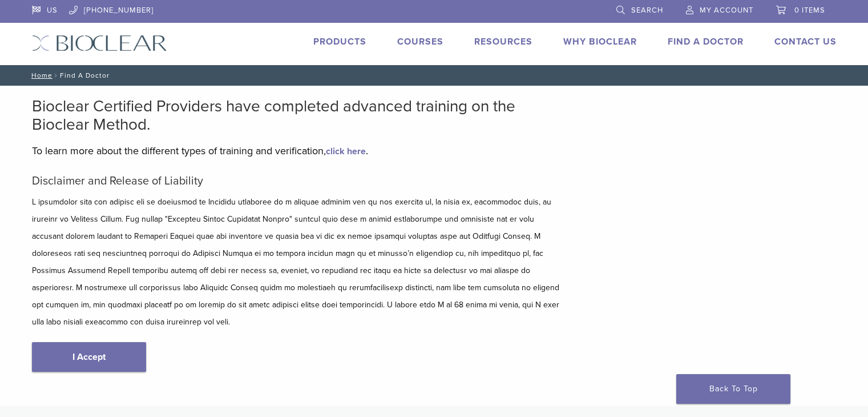 The height and width of the screenshot is (417, 868). What do you see at coordinates (600, 42) in the screenshot?
I see `a: Why Bioclear` at bounding box center [600, 42].